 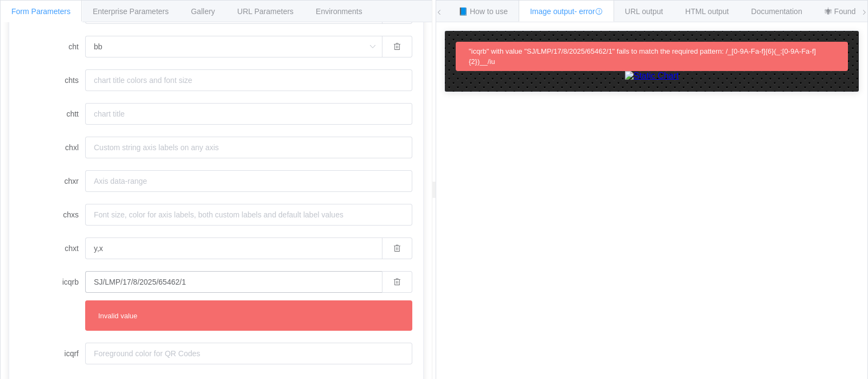 I want to click on span: URL output, so click(x=644, y=11).